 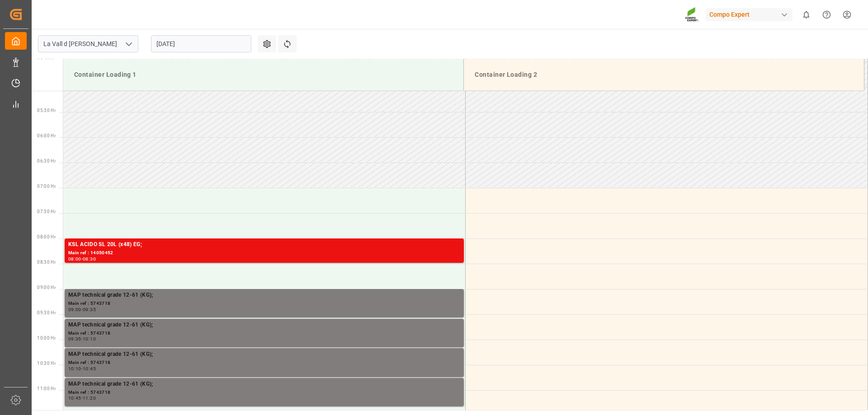 I want to click on button: show 0 new notifications, so click(x=806, y=15).